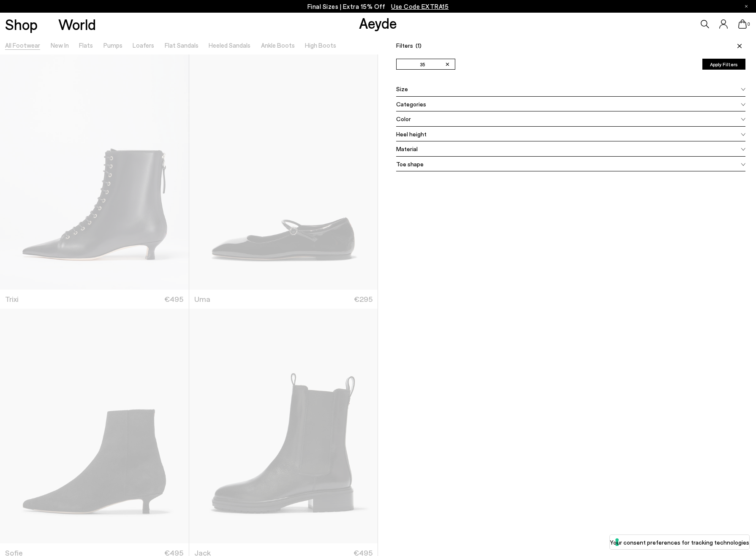 The width and height of the screenshot is (756, 556). What do you see at coordinates (404, 119) in the screenshot?
I see `span: Color` at bounding box center [404, 119].